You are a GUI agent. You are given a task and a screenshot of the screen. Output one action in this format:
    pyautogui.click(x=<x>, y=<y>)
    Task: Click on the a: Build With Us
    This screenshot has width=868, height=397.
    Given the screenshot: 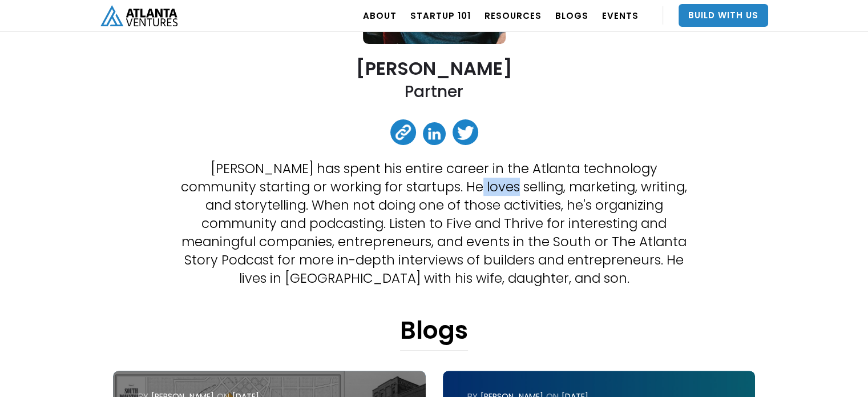 What is the action you would take?
    pyautogui.click(x=723, y=15)
    